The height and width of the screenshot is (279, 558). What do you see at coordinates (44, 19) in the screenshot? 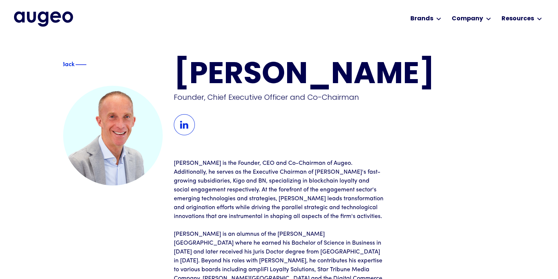
I see `img: Augeo's full logo in midnight blue.` at bounding box center [44, 19].